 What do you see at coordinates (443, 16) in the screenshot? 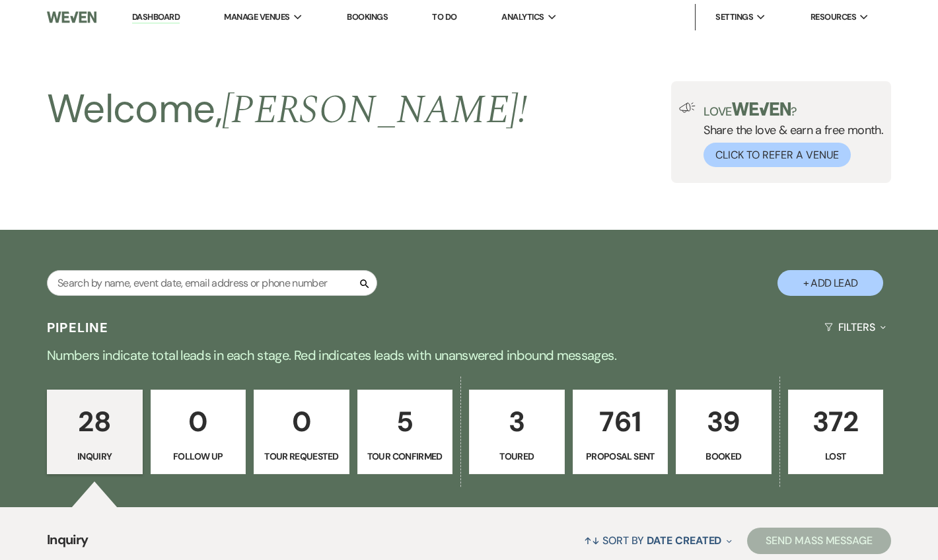
I see `a: To Do` at bounding box center [443, 16].